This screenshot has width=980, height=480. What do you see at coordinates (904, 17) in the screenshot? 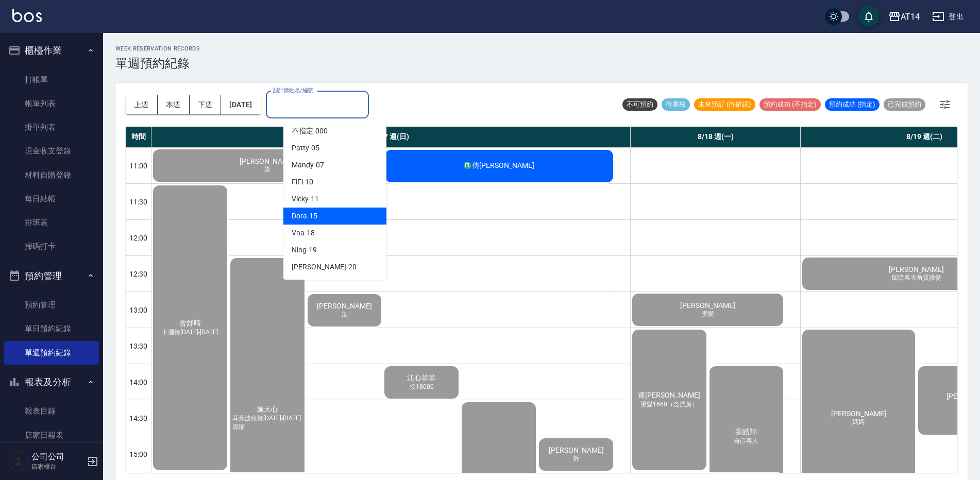
I see `button: AT14` at bounding box center [904, 17].